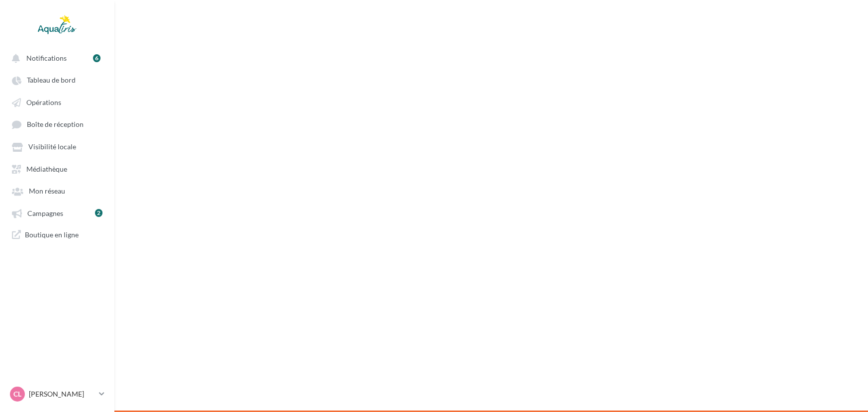 Image resolution: width=868 pixels, height=412 pixels. I want to click on a: Campagnes 2, so click(58, 213).